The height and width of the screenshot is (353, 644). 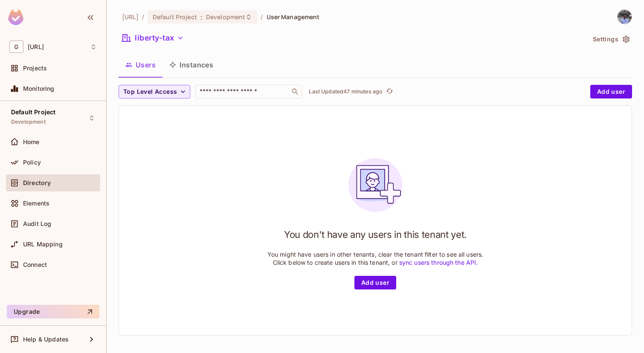 What do you see at coordinates (42, 244) in the screenshot?
I see `span: URL Mapping` at bounding box center [42, 244].